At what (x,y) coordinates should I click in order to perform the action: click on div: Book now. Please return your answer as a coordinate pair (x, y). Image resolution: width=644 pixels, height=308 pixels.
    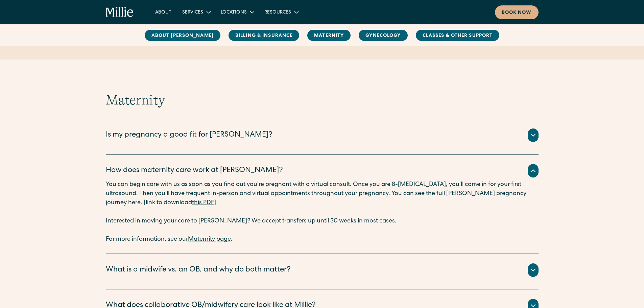
    Looking at the image, I should click on (516, 13).